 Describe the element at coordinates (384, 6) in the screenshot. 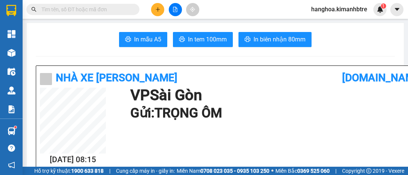

I see `span: 1` at that location.